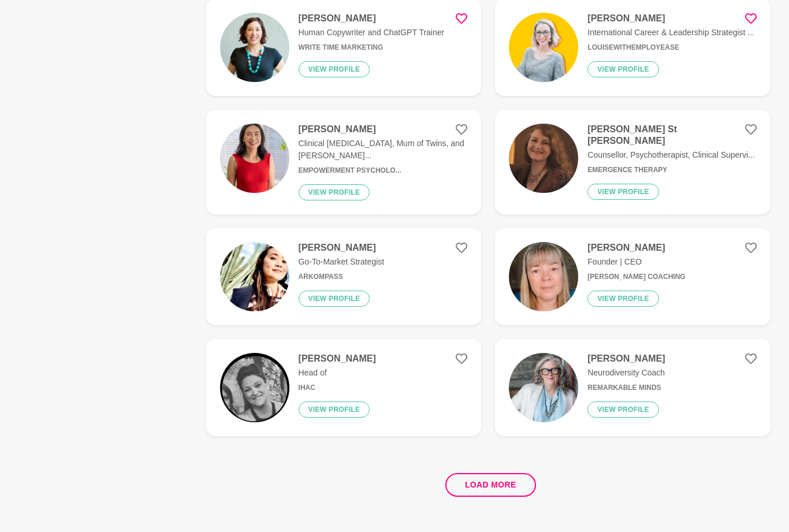  I want to click on h6: Remarkable Minds, so click(626, 388).